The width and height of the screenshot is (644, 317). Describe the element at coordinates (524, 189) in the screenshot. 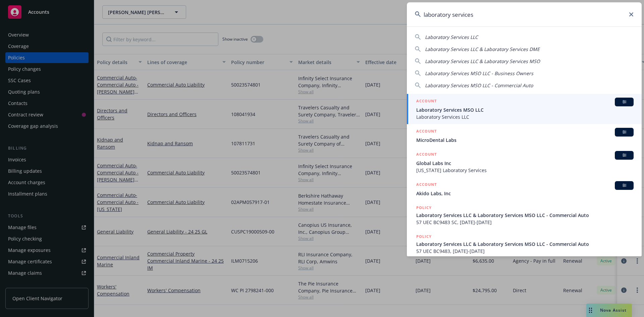

I see `a: ACCOUNTBIAkido Labs, Inc` at that location.